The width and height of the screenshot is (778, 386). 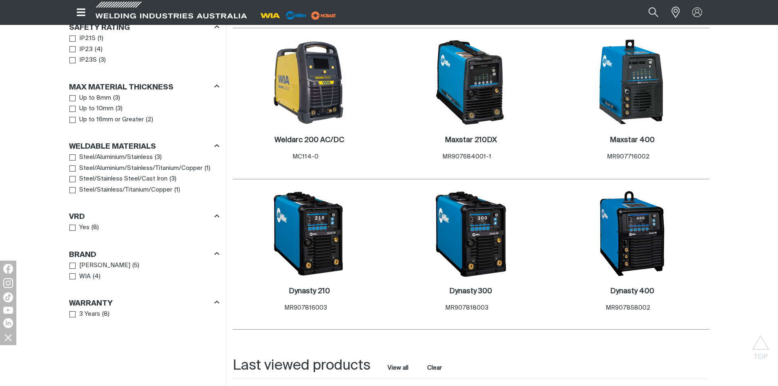 I want to click on a: Dynasty 210, so click(x=309, y=291).